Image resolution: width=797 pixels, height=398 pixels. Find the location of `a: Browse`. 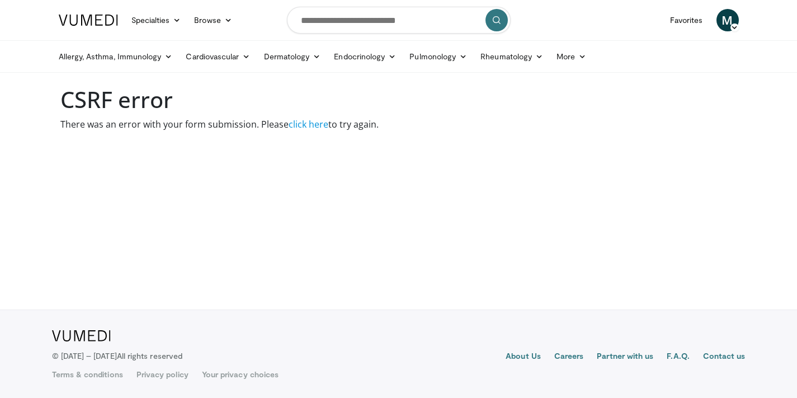

a: Browse is located at coordinates (213, 20).